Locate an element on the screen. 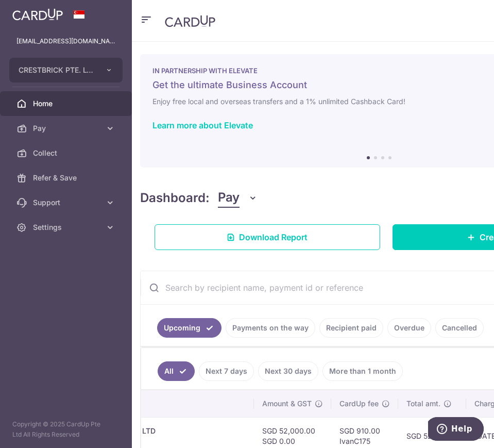 The image size is (494, 448). div: Supplier. TIGER 21 PTE. LTD is located at coordinates (153, 431).